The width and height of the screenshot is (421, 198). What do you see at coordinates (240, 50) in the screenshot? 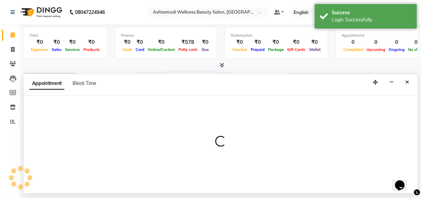
I see `span: Voucher` at bounding box center [240, 50].